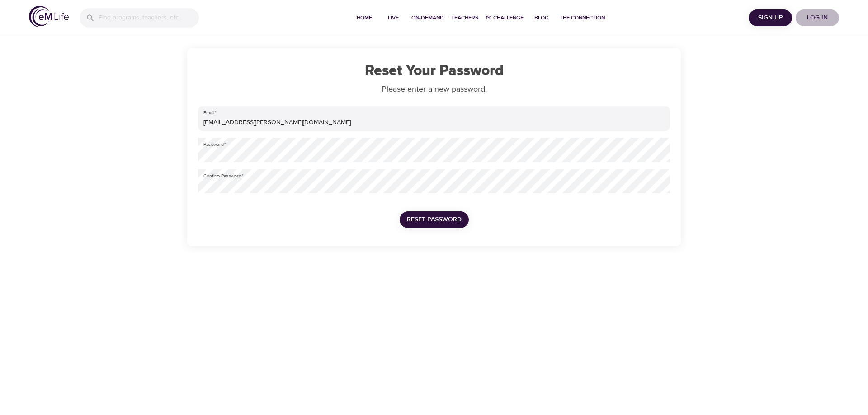  What do you see at coordinates (817, 17) in the screenshot?
I see `span: Log in` at bounding box center [817, 17].